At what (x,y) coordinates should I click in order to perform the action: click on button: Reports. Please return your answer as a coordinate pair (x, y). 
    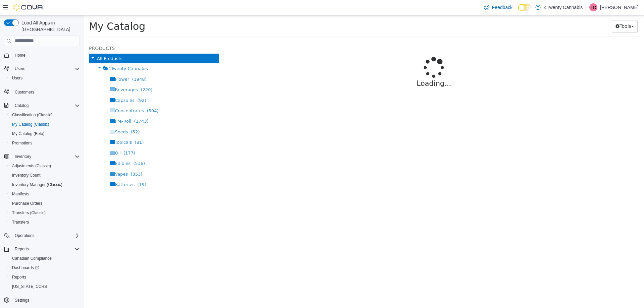
    Looking at the image, I should click on (42, 250).